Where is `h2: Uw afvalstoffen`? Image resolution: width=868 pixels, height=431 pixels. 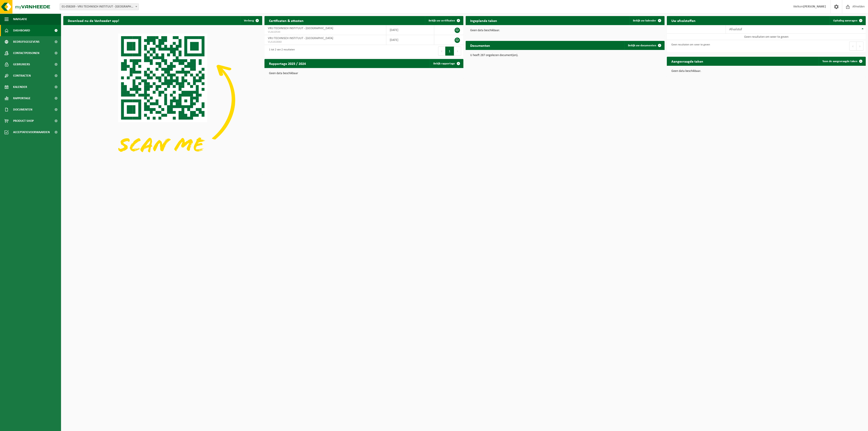 h2: Uw afvalstoffen is located at coordinates (684, 21).